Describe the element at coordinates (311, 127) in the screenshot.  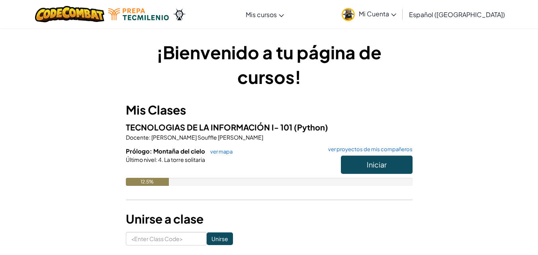
I see `span: (Python)` at that location.